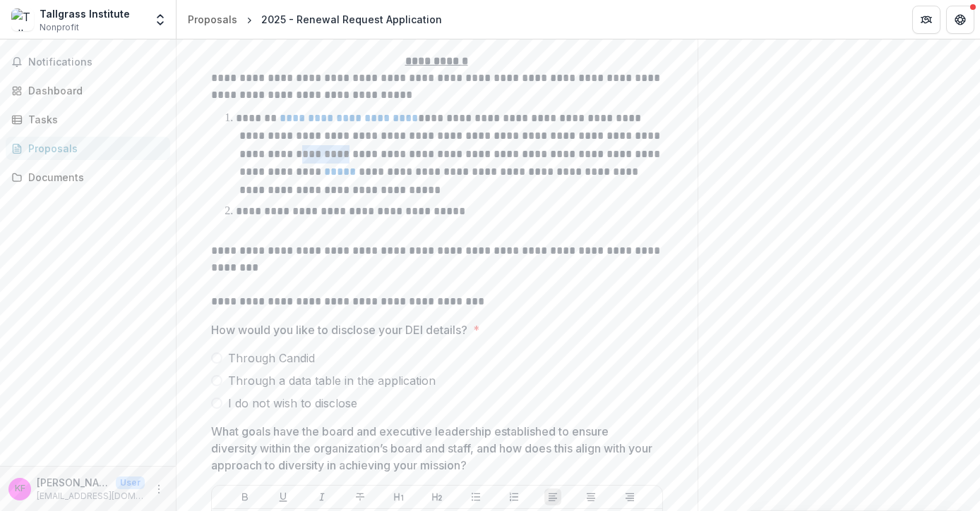 This screenshot has height=511, width=980. I want to click on button: Partners, so click(927, 19).